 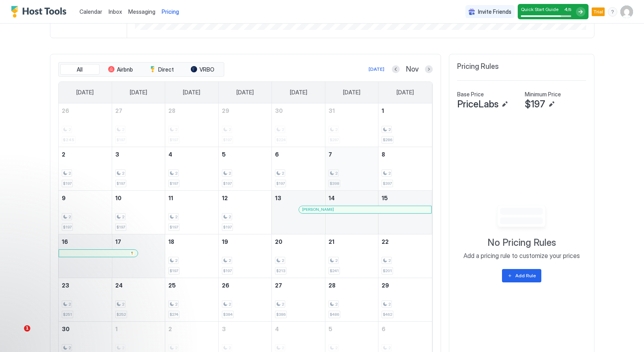 I want to click on td: October 27, 2025, so click(x=138, y=125).